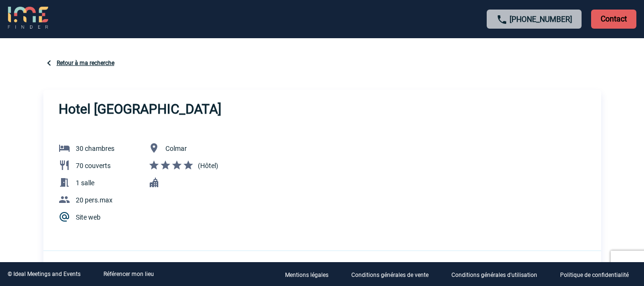 Image resolution: width=644 pixels, height=286 pixels. I want to click on span: 70 couverts, so click(93, 166).